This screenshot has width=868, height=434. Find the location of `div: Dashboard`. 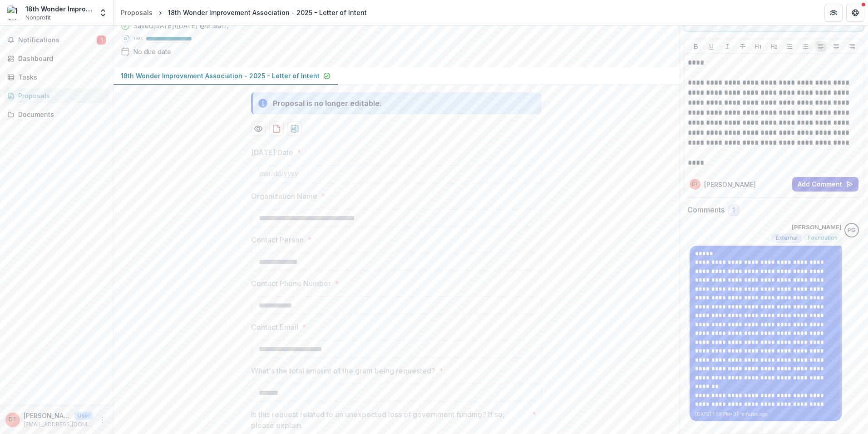

div: Dashboard is located at coordinates (60, 58).